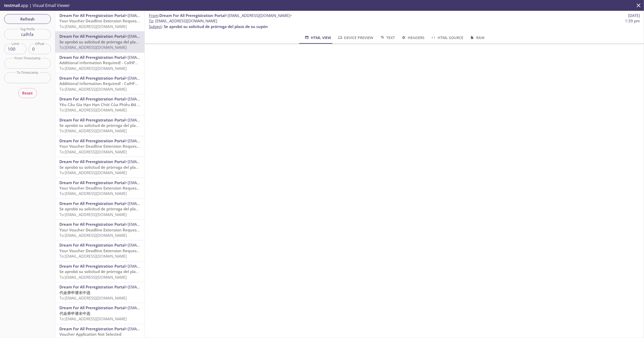 This screenshot has width=644, height=338. Describe the element at coordinates (355, 37) in the screenshot. I see `span: Device Preview` at that location.